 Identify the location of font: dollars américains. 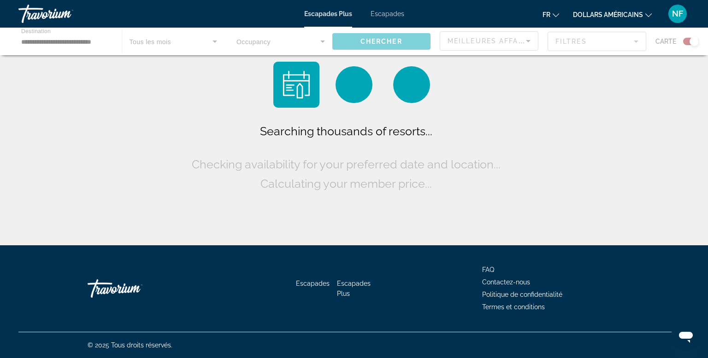
(608, 15).